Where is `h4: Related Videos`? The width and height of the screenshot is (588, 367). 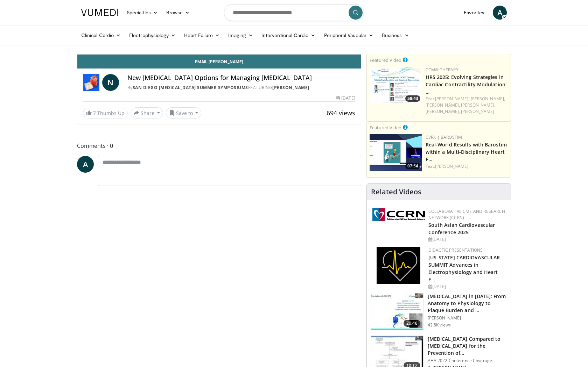
h4: Related Videos is located at coordinates (396, 192).